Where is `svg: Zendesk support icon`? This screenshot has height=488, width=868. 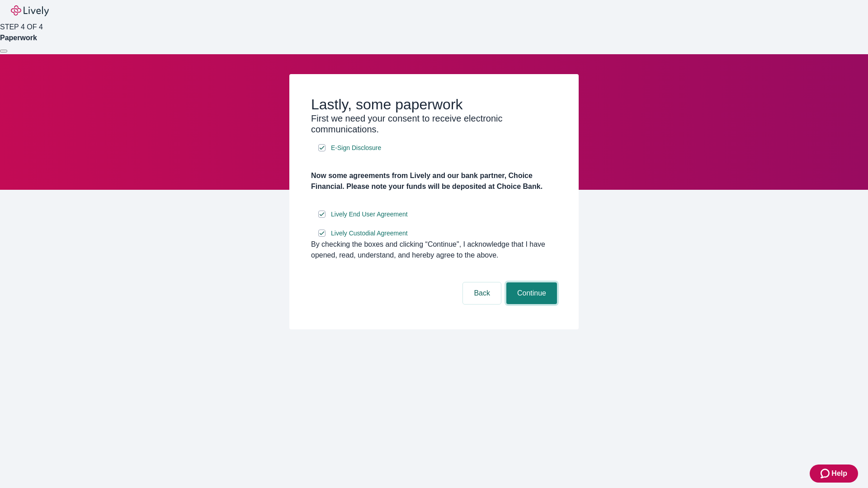
svg: Zendesk support icon is located at coordinates (826, 474).